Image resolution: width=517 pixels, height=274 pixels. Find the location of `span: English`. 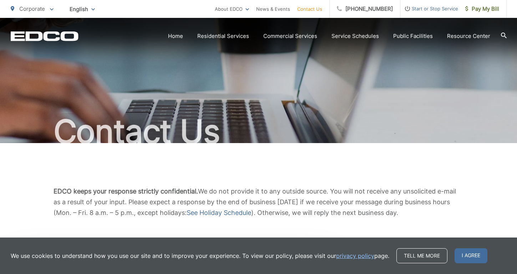

span: English is located at coordinates (82, 9).